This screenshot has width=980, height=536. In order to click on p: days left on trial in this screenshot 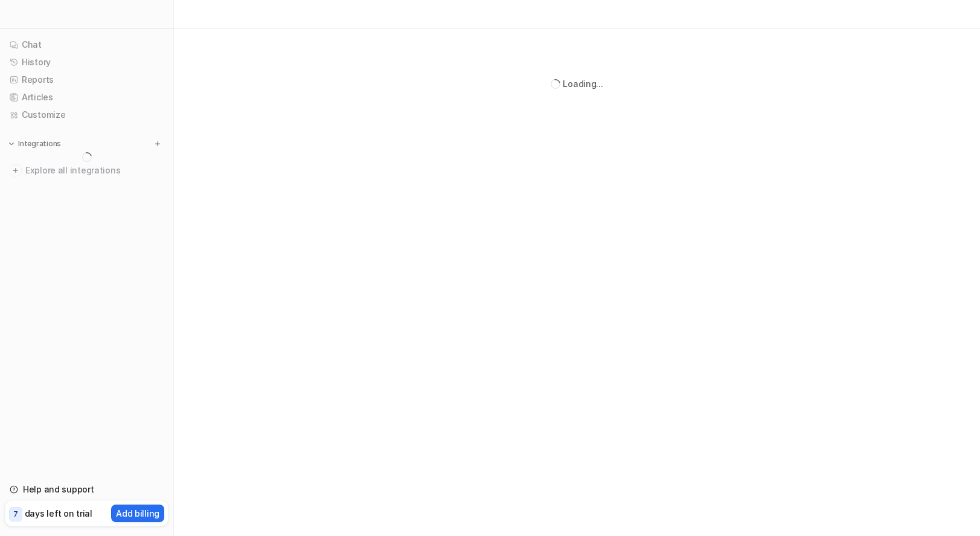, I will do `click(58, 513)`.